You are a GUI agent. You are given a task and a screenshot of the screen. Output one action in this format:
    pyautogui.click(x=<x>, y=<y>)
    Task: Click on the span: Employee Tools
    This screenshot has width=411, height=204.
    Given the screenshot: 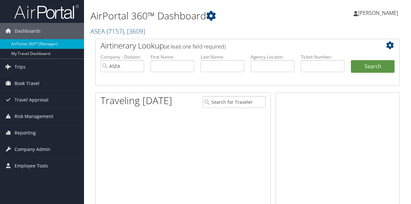 What is the action you would take?
    pyautogui.click(x=31, y=166)
    